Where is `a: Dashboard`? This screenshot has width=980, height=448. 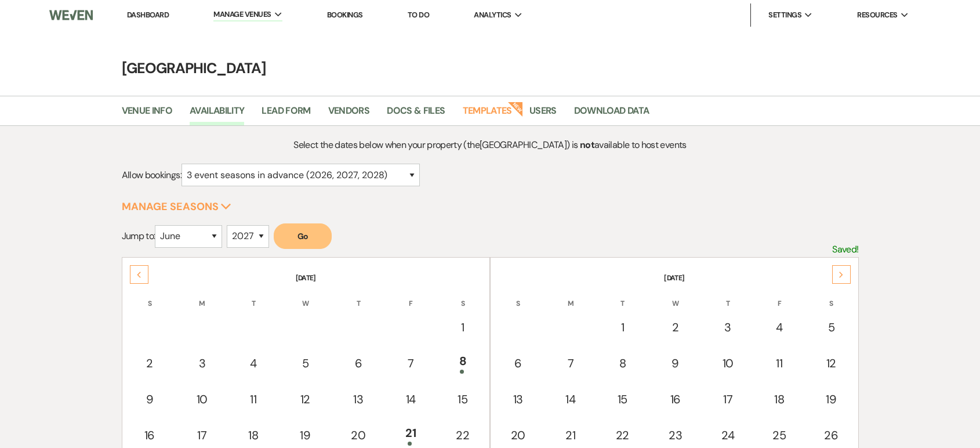 a: Dashboard is located at coordinates (148, 14).